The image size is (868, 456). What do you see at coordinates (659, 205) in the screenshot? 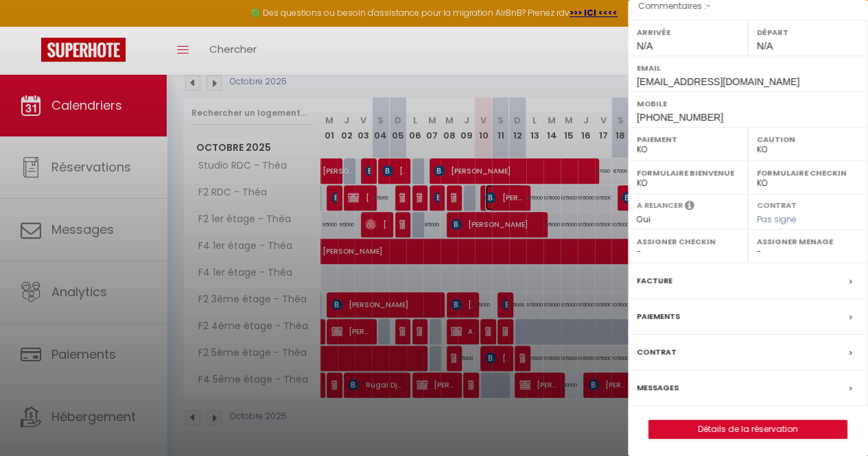
I see `label: A relancer` at bounding box center [659, 205].